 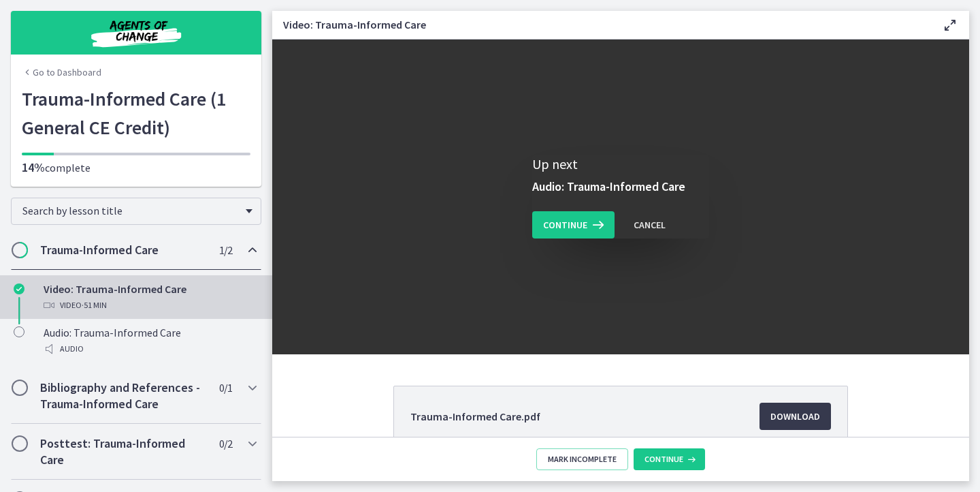 What do you see at coordinates (130, 210) in the screenshot?
I see `span: Search by lesson title` at bounding box center [130, 210].